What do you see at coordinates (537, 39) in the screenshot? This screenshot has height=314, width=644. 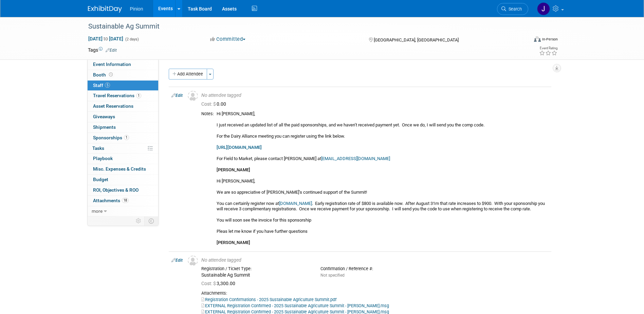 I see `img: Format-Inperson.png` at bounding box center [537, 39].